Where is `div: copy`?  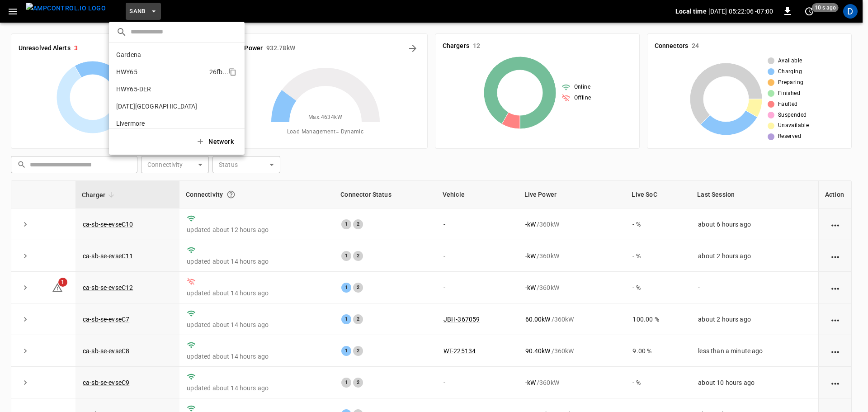 div: copy is located at coordinates (233, 72).